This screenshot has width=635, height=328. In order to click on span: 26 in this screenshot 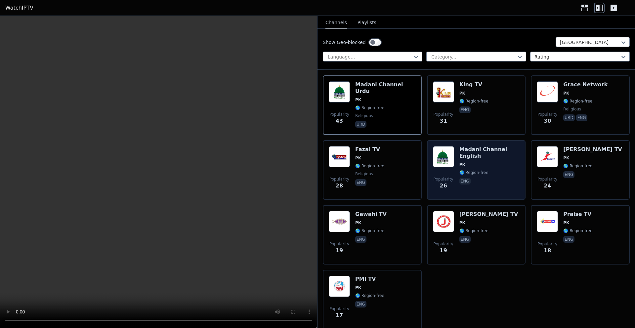, I will do `click(443, 186)`.